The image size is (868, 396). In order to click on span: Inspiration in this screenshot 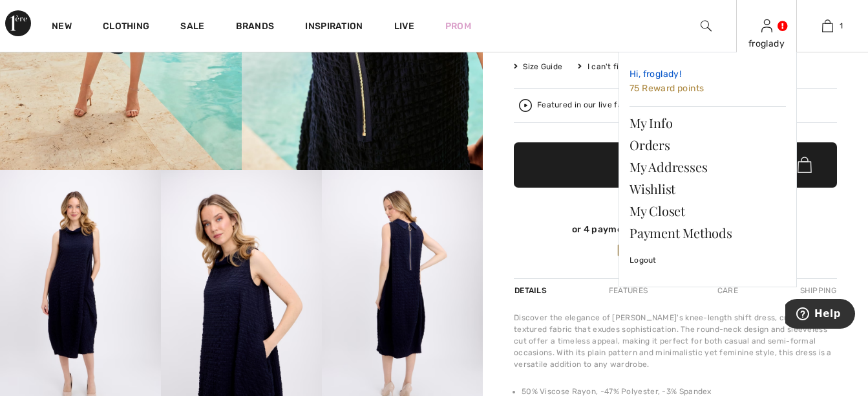, I will do `click(334, 28)`.